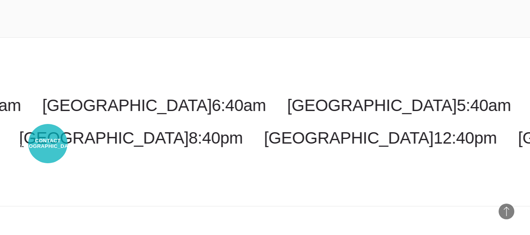  Describe the element at coordinates (239, 105) in the screenshot. I see `span: 6:40am` at that location.